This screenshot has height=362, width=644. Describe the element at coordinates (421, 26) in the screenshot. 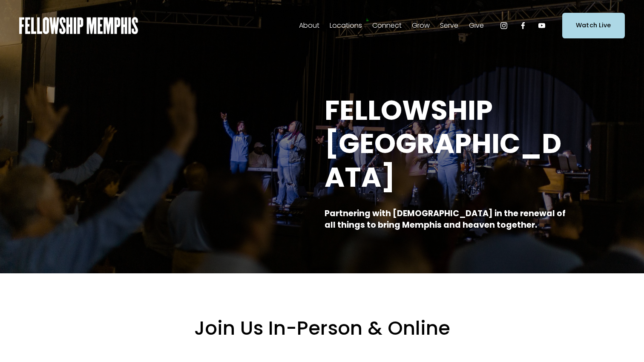

I see `span: Grow` at that location.